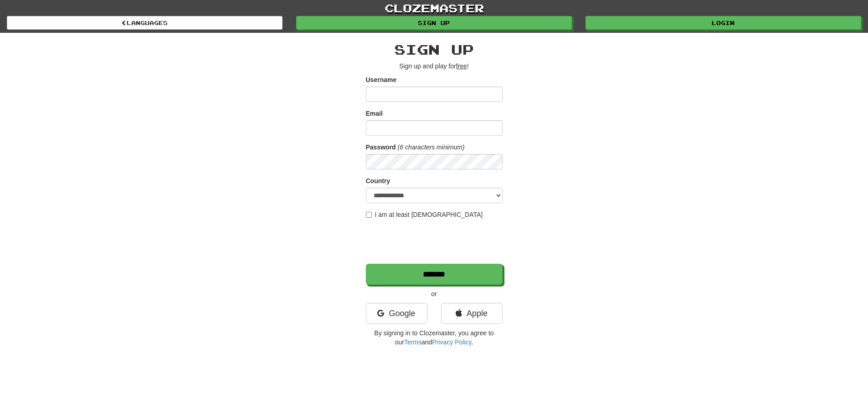 This screenshot has width=868, height=415. Describe the element at coordinates (451, 342) in the screenshot. I see `a: Privacy Policy` at that location.